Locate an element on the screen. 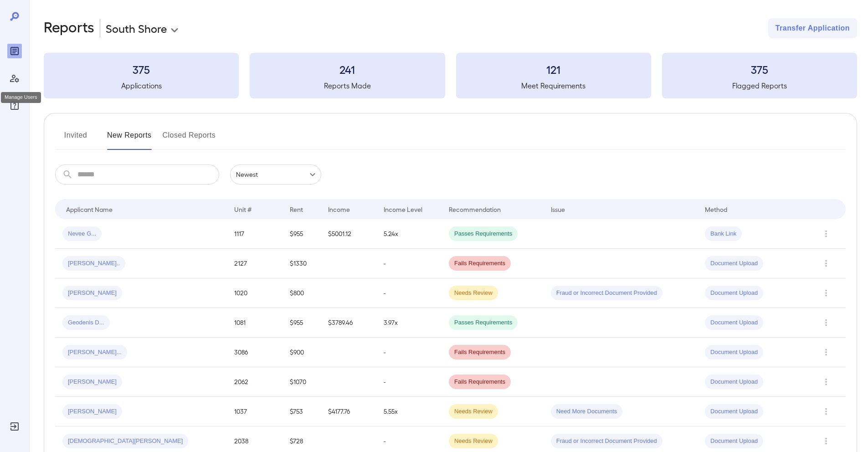  div: Recommendation is located at coordinates (475, 209).